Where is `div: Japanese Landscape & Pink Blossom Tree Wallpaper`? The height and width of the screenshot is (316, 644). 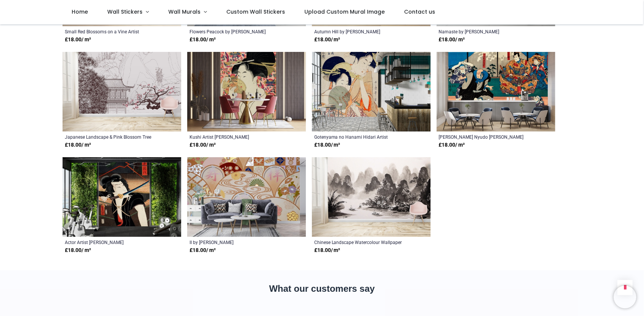 div: Japanese Landscape & Pink Blossom Tree Wallpaper is located at coordinates (110, 137).